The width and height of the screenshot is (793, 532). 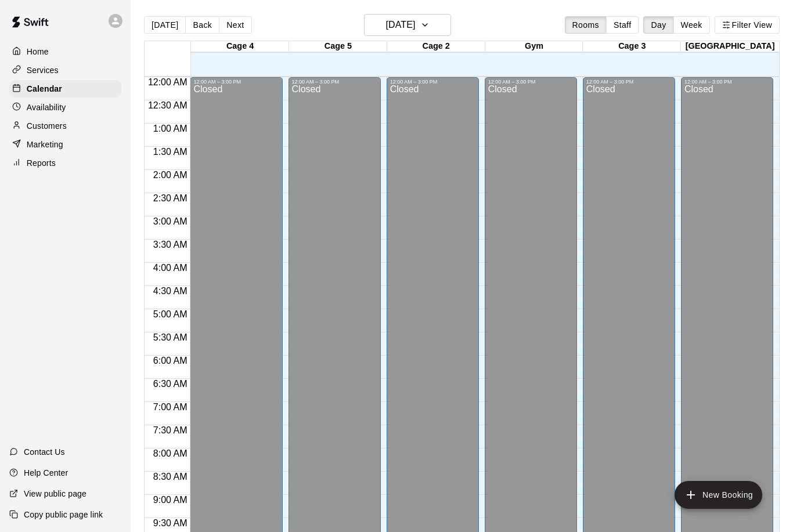 I want to click on span: 4:00 AM, so click(x=170, y=267).